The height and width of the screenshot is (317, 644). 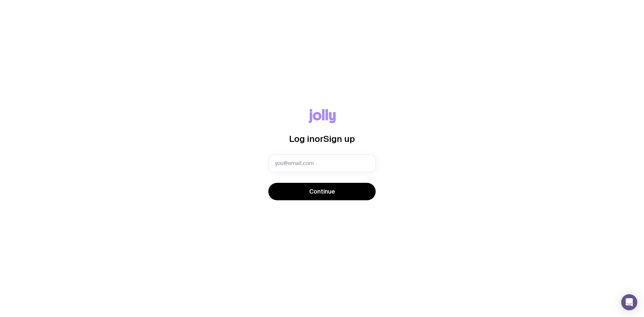 I want to click on span: or, so click(x=319, y=139).